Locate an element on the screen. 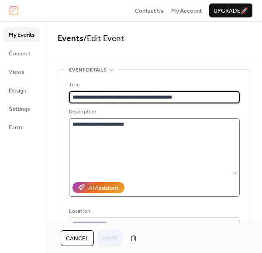 The width and height of the screenshot is (262, 253). img: logo is located at coordinates (14, 10).